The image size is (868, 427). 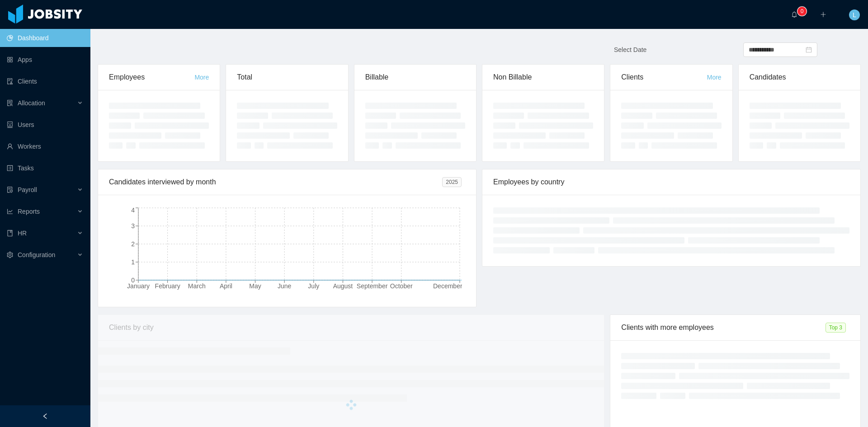 What do you see at coordinates (226, 286) in the screenshot?
I see `tspan: April` at bounding box center [226, 286].